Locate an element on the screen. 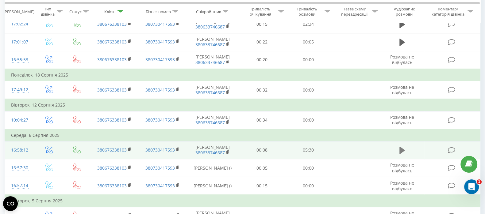 The height and width of the screenshot is (214, 485). div: Тип дзвінка is located at coordinates (48, 12).